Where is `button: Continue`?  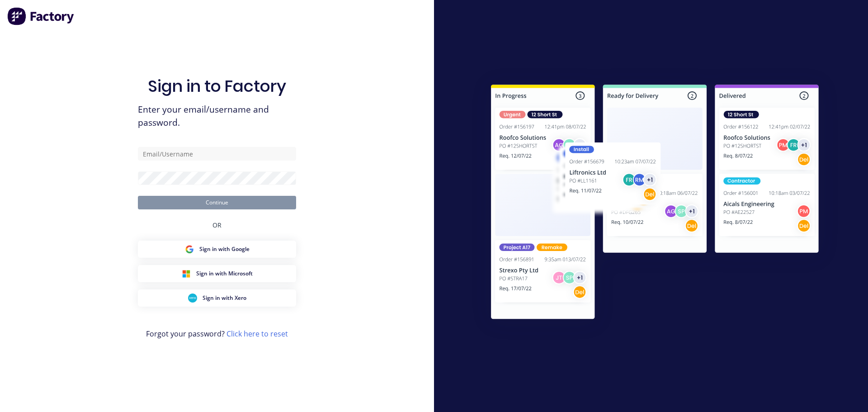 button: Continue is located at coordinates (217, 203).